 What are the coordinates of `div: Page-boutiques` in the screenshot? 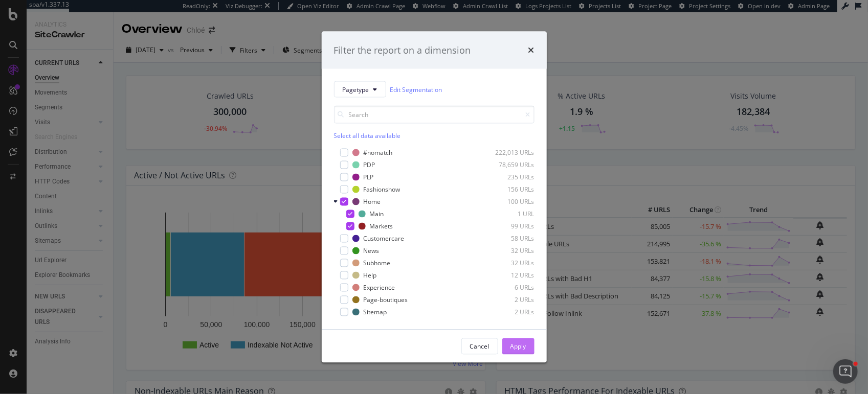 It's located at (386, 300).